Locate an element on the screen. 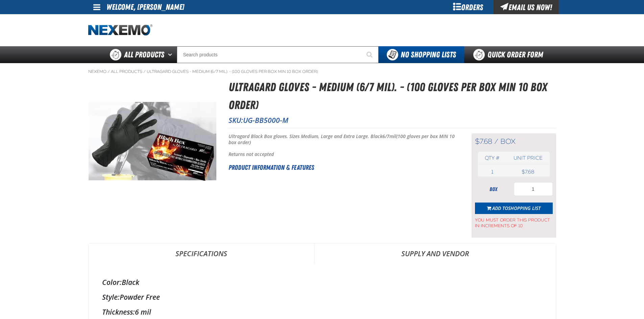  label: Style: is located at coordinates (111, 298).